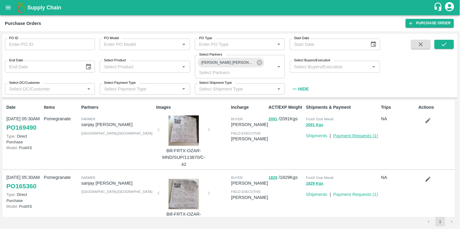 Image resolution: width=460 pixels, height=229 pixels. I want to click on nav: pagination navigation, so click(440, 221).